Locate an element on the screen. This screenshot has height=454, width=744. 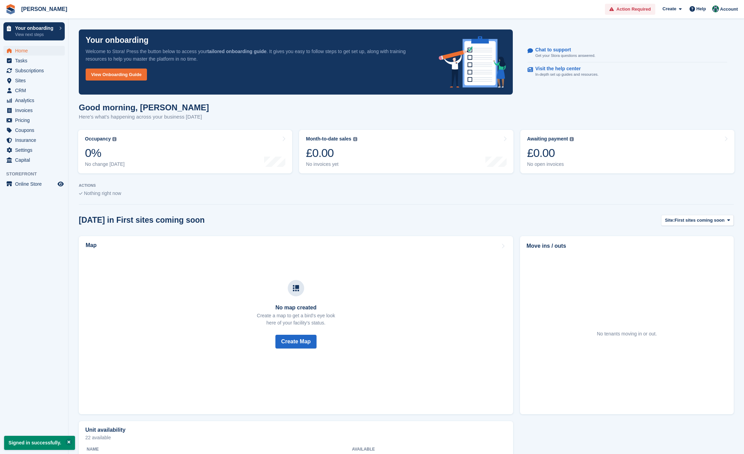
h2: Map is located at coordinates (91, 245).